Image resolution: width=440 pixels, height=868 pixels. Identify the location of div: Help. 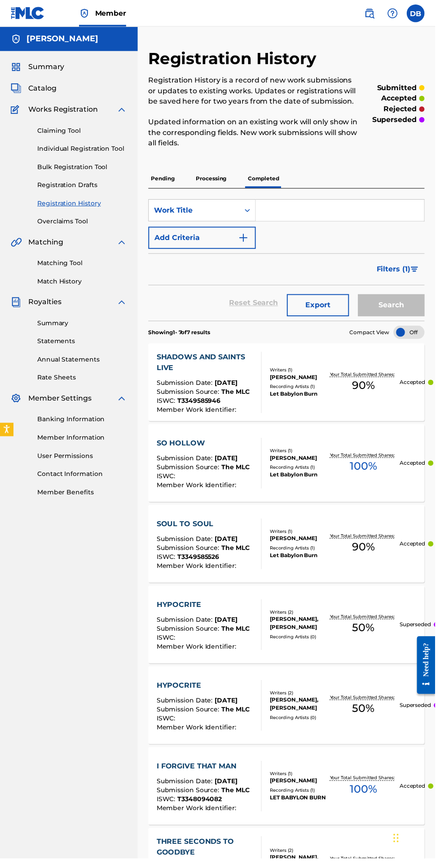
(397, 13).